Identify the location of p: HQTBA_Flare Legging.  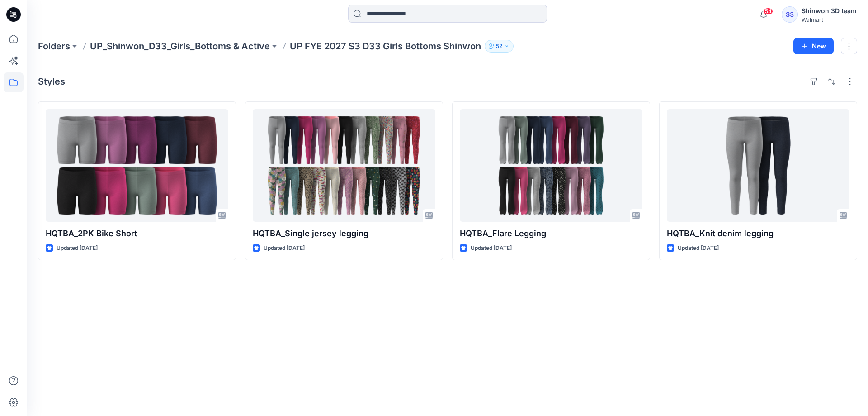
(551, 234).